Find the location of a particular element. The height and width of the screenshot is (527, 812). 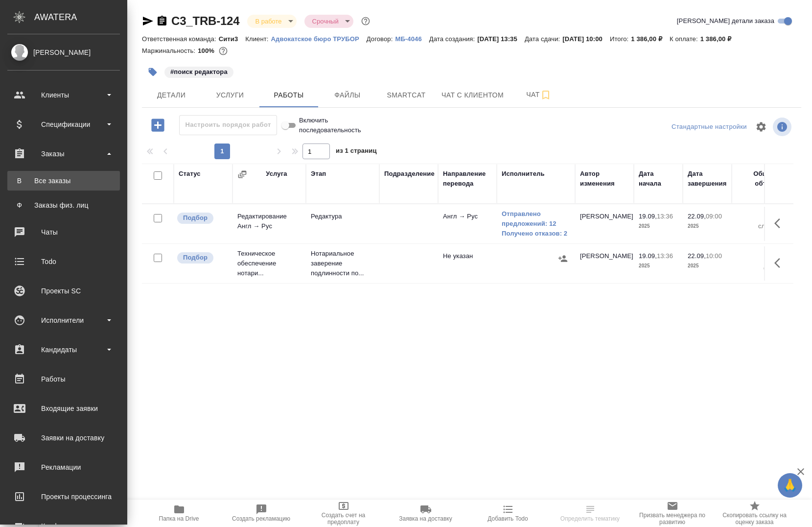

a: Заявки на доставку is located at coordinates (64, 438).